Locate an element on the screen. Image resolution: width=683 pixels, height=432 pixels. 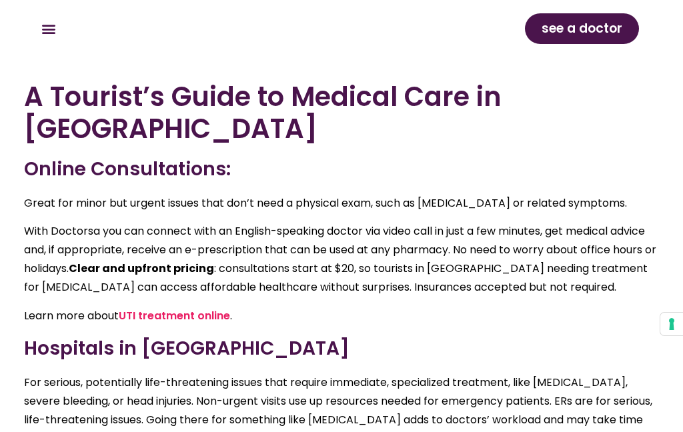
span: Learn more about is located at coordinates (71, 316).